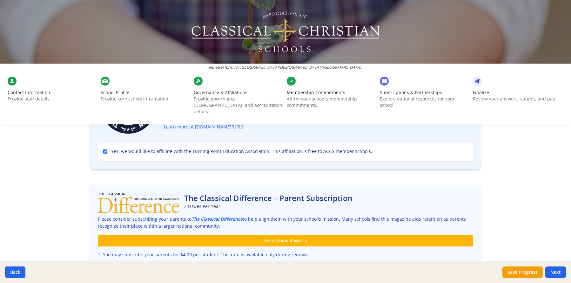 This screenshot has width=571, height=283. I want to click on a: The Classical Difference, so click(217, 219).